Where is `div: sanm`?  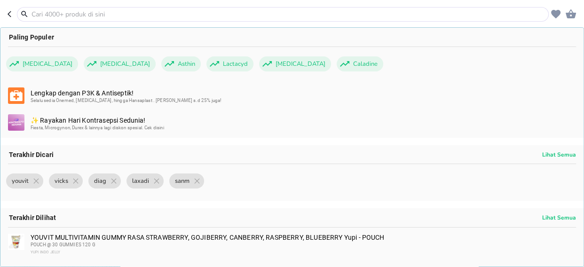
div: sanm is located at coordinates (187, 181).